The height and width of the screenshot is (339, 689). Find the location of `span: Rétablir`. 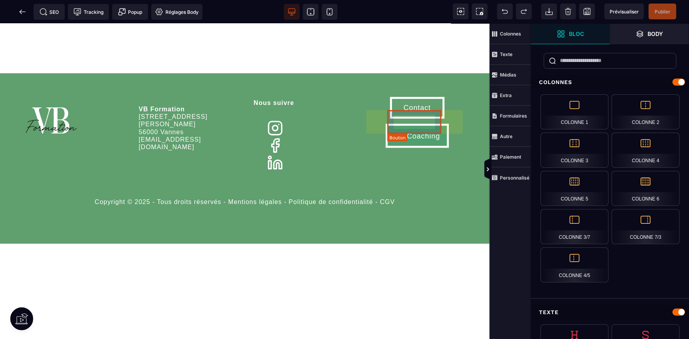

span: Rétablir is located at coordinates (524, 11).